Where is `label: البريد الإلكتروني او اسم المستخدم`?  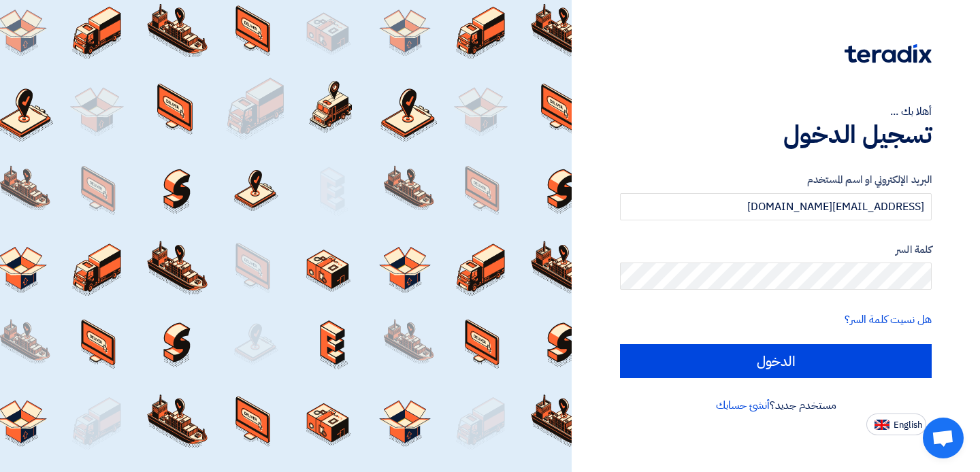 label: البريد الإلكتروني او اسم المستخدم is located at coordinates (776, 180).